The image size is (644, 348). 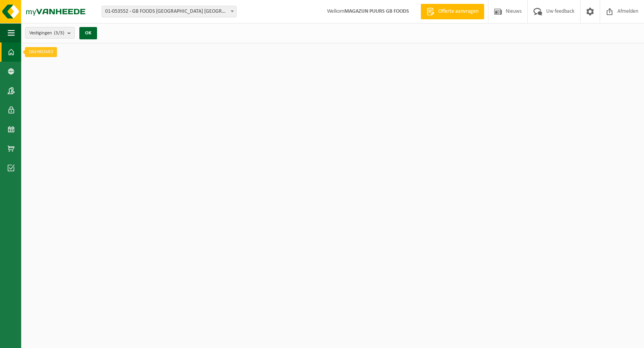 I want to click on span: Vestigingen, so click(x=47, y=33).